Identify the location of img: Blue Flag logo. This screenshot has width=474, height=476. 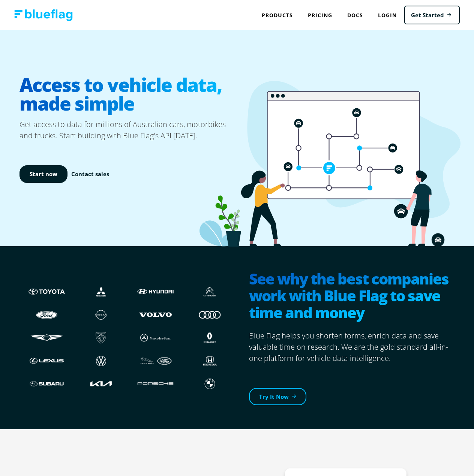
(43, 15).